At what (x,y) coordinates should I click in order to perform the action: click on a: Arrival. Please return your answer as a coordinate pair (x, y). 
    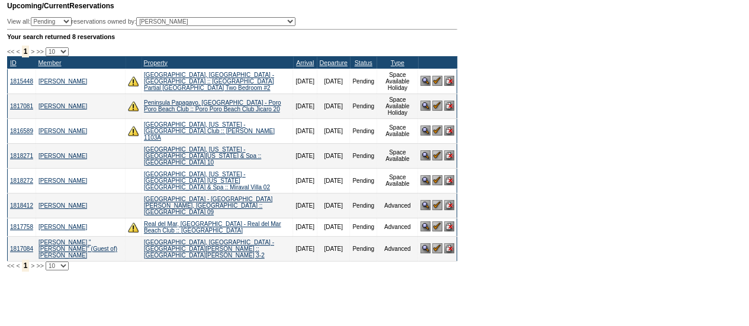
    Looking at the image, I should click on (305, 63).